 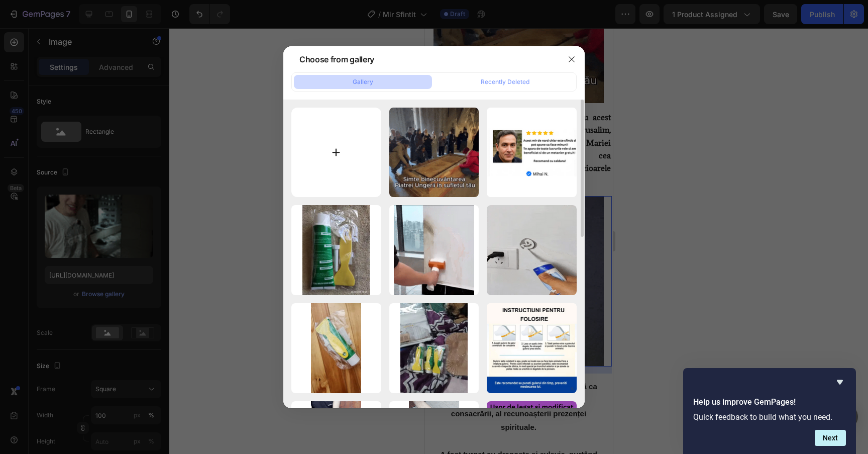 What do you see at coordinates (94, 378) in the screenshot?
I see `strong: Mirul de nard este menționat în Scriptură ca un parfum valoros și simbol sacru al consacrării, al...` at bounding box center [94, 378].